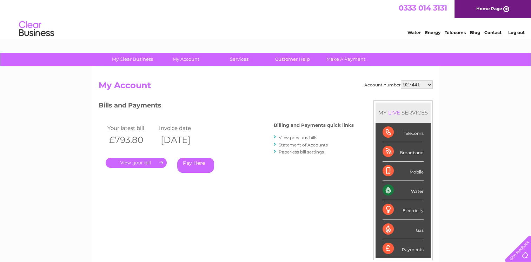 The height and width of the screenshot is (262, 531). I want to click on a: Blog, so click(475, 32).